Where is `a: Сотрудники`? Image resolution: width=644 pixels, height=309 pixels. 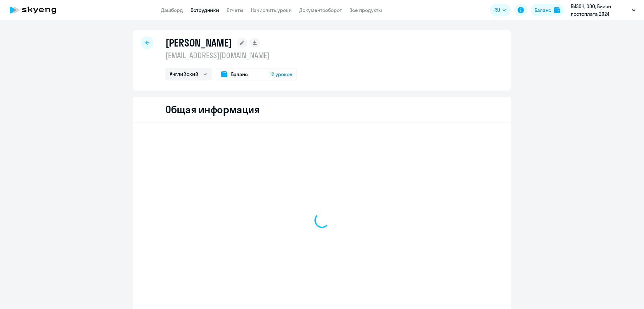 a: Сотрудники is located at coordinates (205, 10).